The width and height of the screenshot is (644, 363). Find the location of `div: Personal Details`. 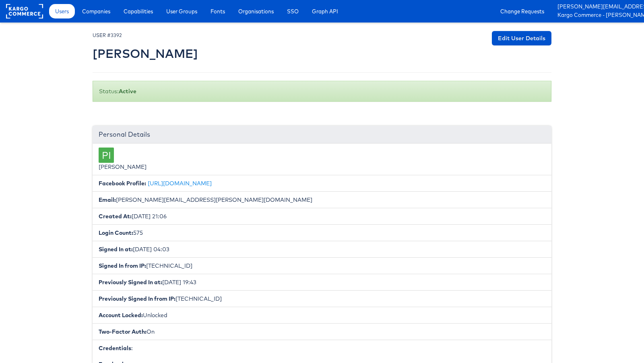

div: Personal Details is located at coordinates (322, 135).